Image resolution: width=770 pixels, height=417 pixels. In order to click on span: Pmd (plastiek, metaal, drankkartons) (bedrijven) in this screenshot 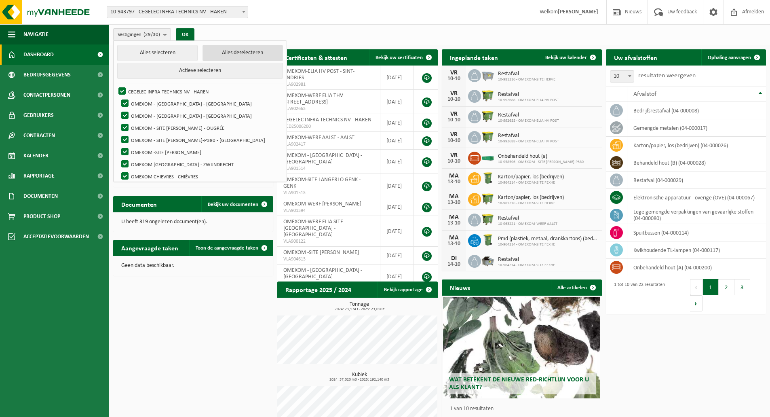, I will do `click(548, 239)`.